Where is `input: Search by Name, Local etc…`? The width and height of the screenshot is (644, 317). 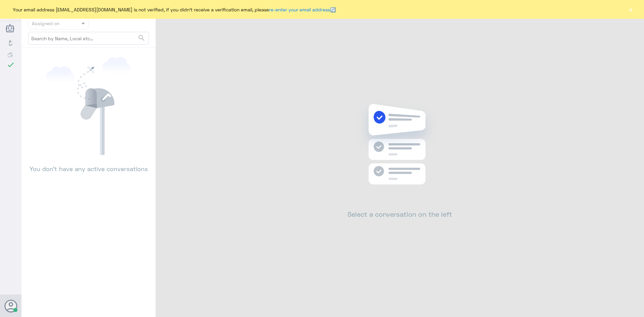
input: Search by Name, Local etc… is located at coordinates (88, 39).